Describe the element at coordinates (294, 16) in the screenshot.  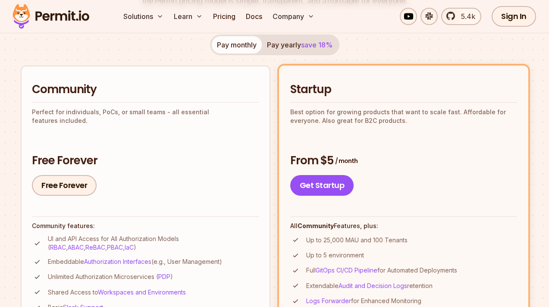
I see `button: Company` at that location.